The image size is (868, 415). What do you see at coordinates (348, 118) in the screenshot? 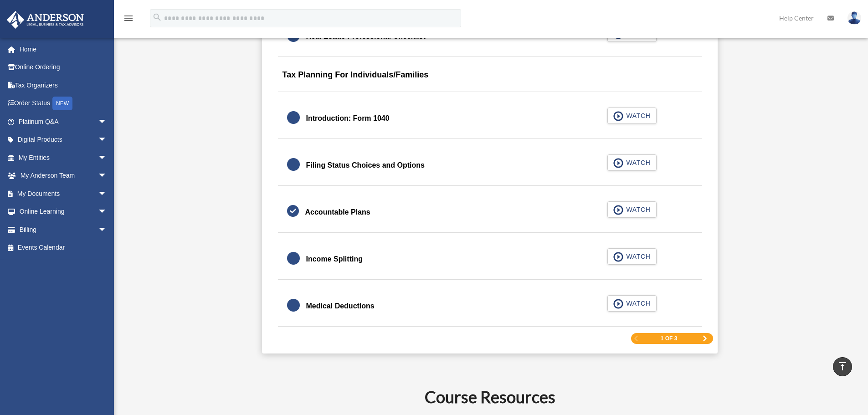
I see `div: Introduction: Form 1040` at bounding box center [348, 118].